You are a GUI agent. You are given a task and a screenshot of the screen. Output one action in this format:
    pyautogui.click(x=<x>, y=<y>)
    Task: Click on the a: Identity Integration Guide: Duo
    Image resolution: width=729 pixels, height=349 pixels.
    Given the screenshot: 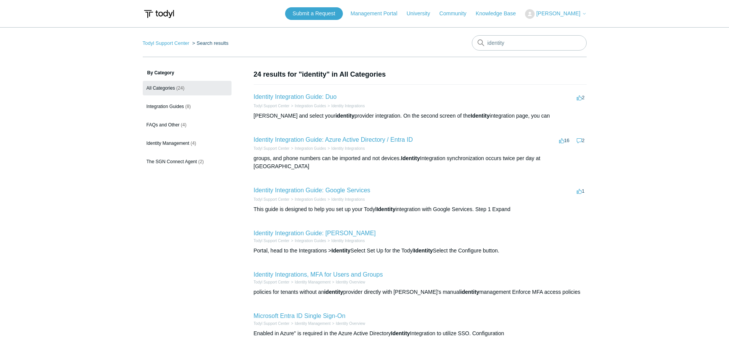 What is the action you would take?
    pyautogui.click(x=295, y=96)
    